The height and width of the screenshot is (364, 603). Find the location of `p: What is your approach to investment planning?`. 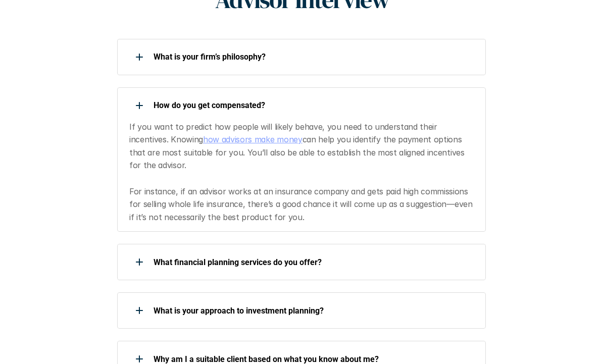

p: What is your approach to investment planning? is located at coordinates (314, 311).